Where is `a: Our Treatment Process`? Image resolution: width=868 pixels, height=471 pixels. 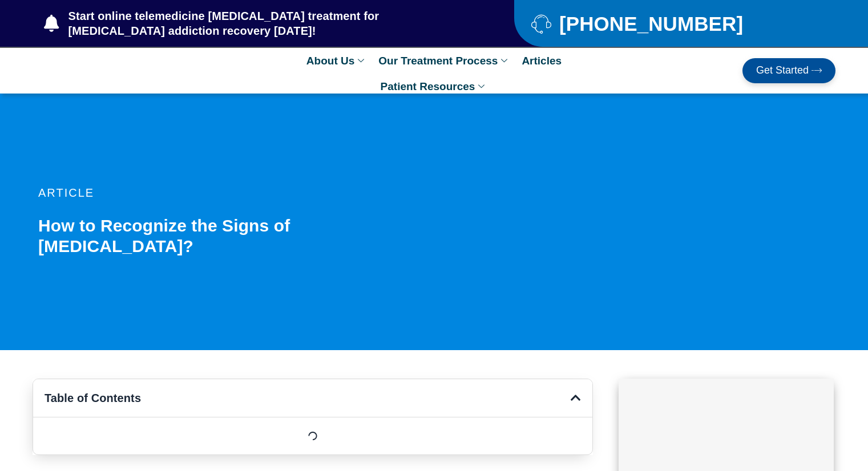
a: Our Treatment Process is located at coordinates (444, 61).